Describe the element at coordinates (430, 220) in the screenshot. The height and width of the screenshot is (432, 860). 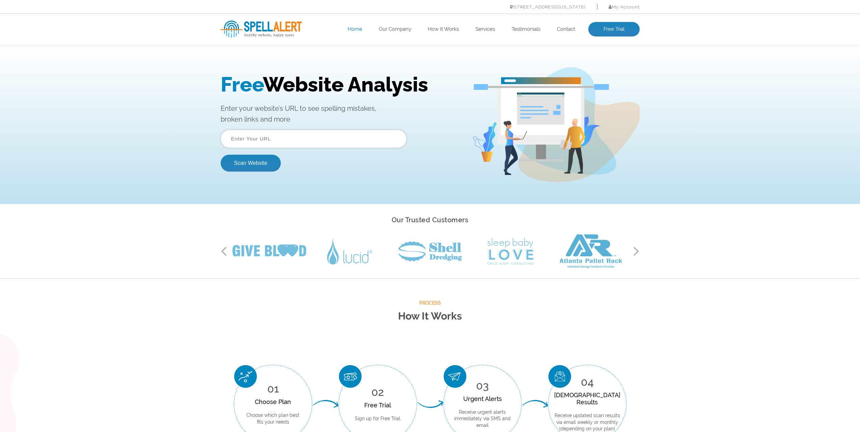
I see `h2: Our Trusted Customers` at that location.